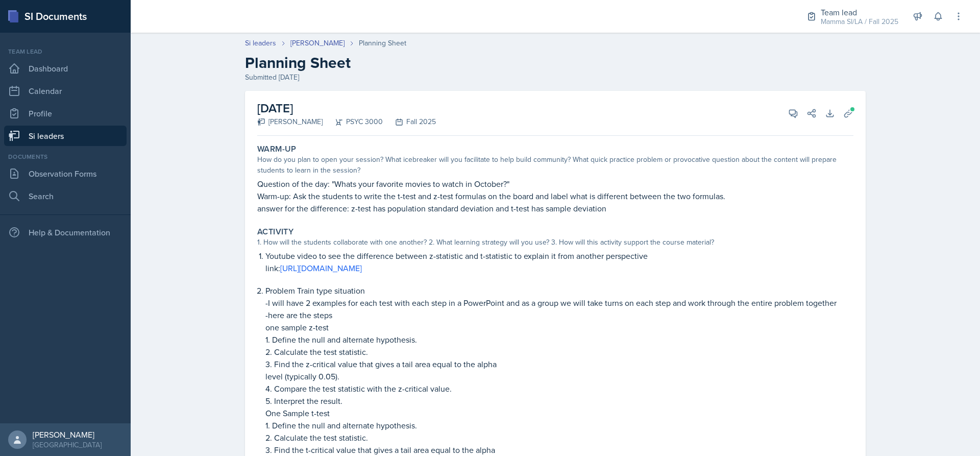 The image size is (980, 456). What do you see at coordinates (859, 21) in the screenshot?
I see `div: Mamma SI/LA / Fall 2025` at bounding box center [859, 21].